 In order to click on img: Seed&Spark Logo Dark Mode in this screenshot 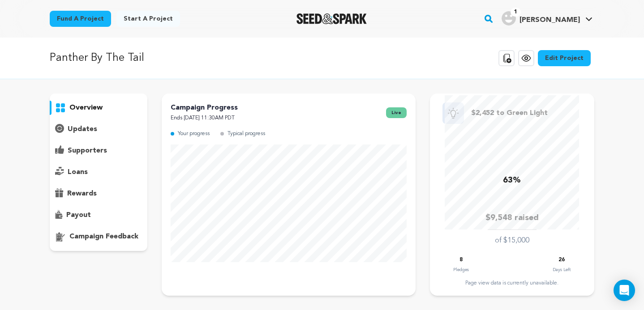, I will do `click(331, 19)`.